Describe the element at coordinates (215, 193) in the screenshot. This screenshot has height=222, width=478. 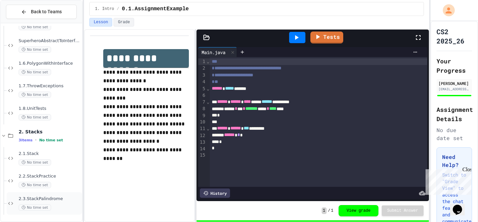
I see `div: History` at that location.